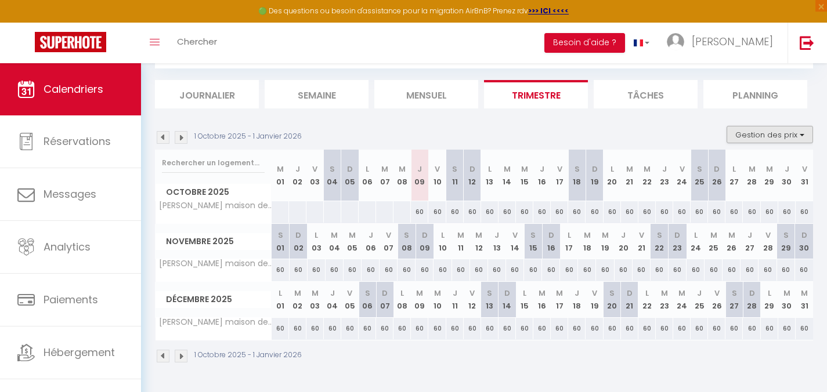  I want to click on th: 13, so click(490, 299).